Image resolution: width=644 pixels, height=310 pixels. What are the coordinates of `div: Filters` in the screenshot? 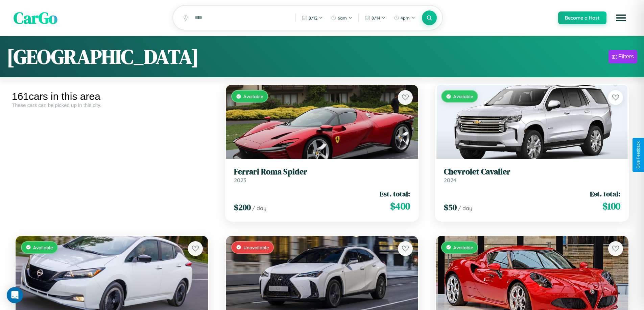 It's located at (626, 57).